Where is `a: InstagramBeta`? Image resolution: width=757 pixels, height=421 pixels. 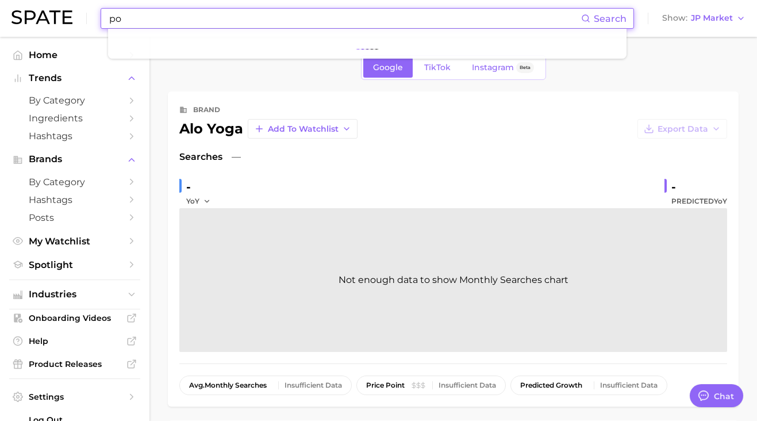
a: InstagramBeta is located at coordinates (503, 67).